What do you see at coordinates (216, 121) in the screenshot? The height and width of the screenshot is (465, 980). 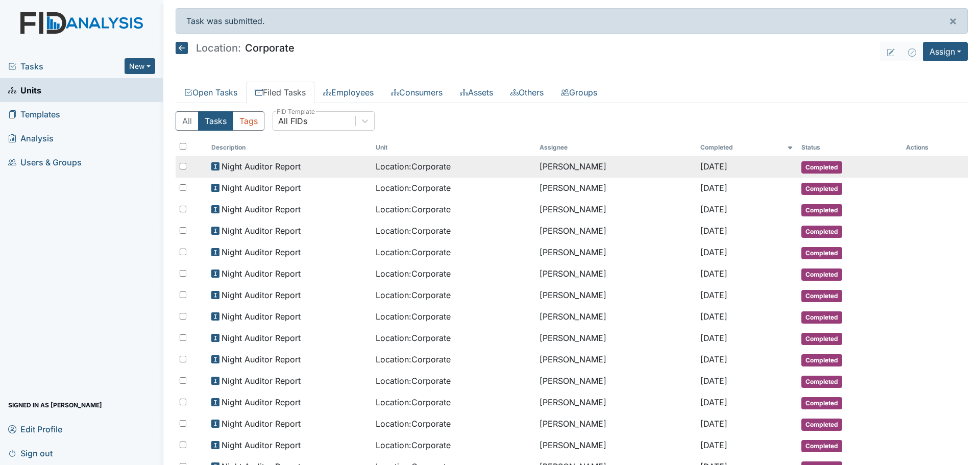 I see `button: Tasks` at bounding box center [216, 121].